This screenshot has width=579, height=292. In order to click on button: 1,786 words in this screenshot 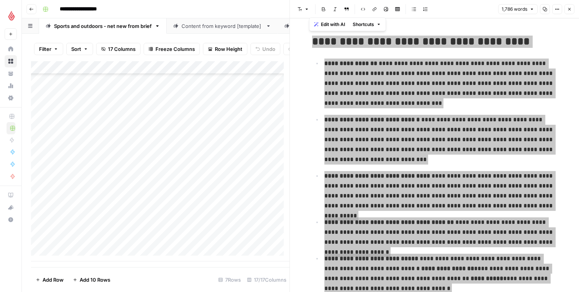, I will do `click(517, 9)`.